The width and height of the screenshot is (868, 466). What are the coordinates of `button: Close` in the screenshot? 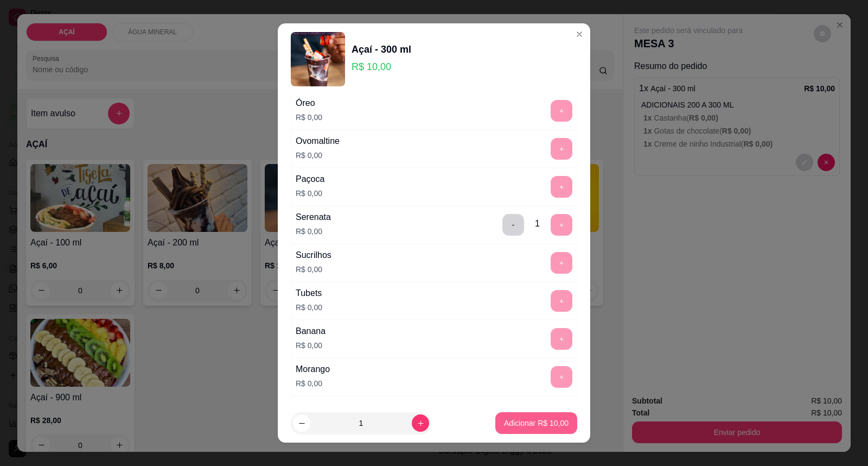 It's located at (579, 34).